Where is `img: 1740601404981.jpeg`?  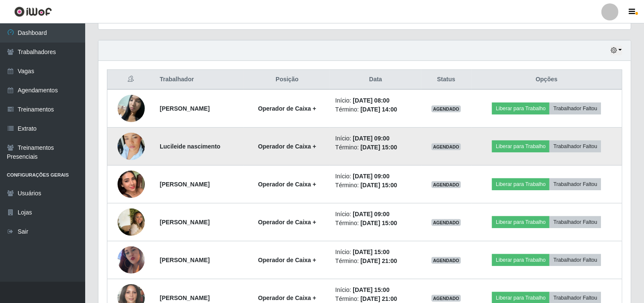
img: 1740601404981.jpeg is located at coordinates (131, 184).